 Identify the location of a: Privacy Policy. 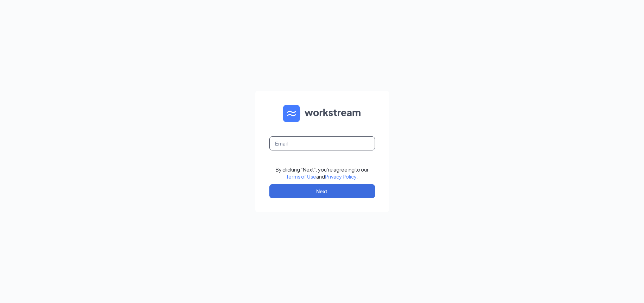
(340, 177).